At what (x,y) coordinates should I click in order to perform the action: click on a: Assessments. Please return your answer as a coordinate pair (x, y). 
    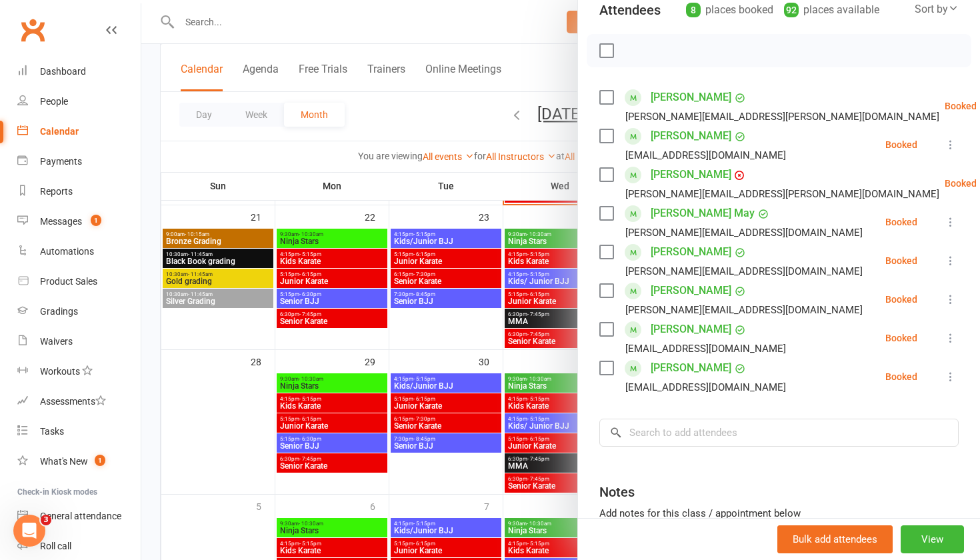
    Looking at the image, I should click on (79, 402).